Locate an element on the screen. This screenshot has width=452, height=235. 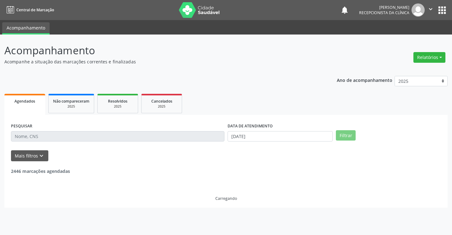
span: Não compareceram is located at coordinates (71, 101).